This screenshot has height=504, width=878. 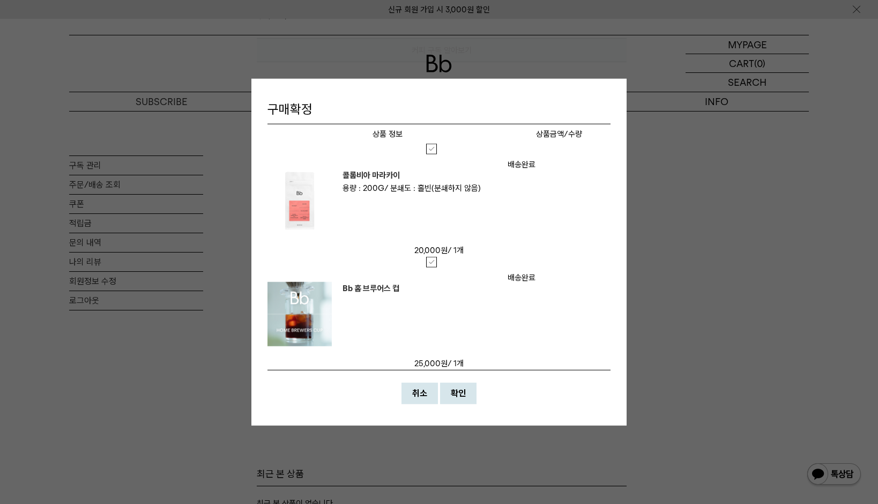 What do you see at coordinates (439, 109) in the screenshot?
I see `h4: 구매확정` at bounding box center [439, 109].